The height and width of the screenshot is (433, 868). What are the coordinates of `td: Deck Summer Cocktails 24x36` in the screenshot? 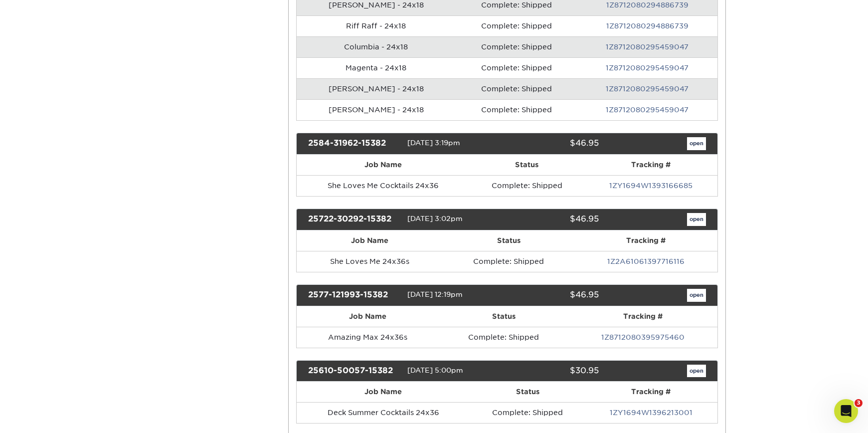 It's located at (383, 412).